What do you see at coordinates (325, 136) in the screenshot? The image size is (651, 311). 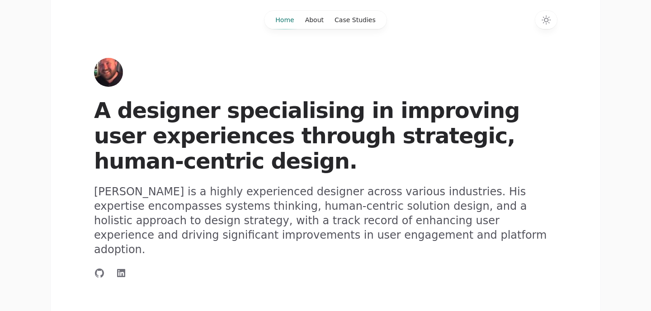 I see `h1: A designer specialising in improving user experiences through strategic, human-centric design.` at bounding box center [325, 136].